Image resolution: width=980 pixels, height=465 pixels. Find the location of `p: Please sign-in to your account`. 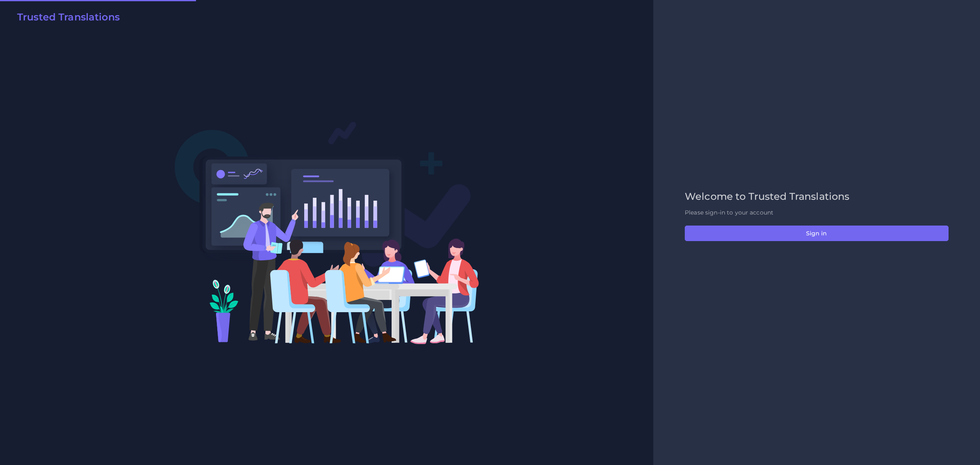

p: Please sign-in to your account is located at coordinates (816, 212).